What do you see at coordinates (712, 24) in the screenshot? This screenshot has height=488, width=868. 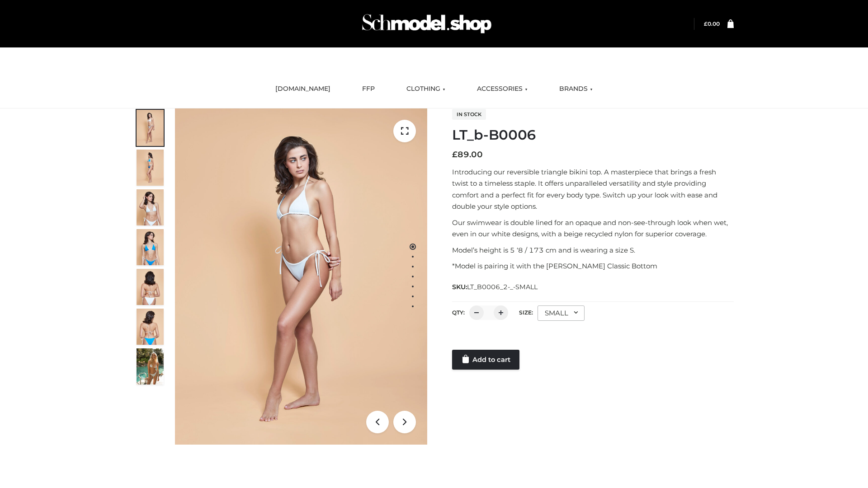 I see `bdi: 0.00` at bounding box center [712, 24].